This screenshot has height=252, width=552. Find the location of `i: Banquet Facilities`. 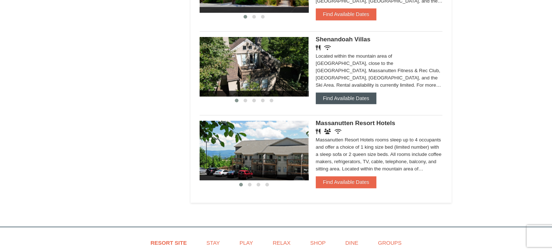

i: Banquet Facilities is located at coordinates (327, 131).